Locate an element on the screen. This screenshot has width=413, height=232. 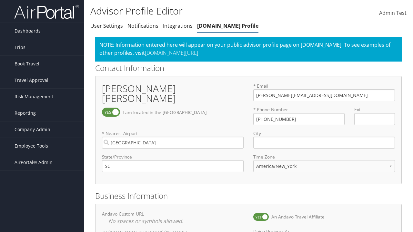
label: Ext is located at coordinates (374, 110).